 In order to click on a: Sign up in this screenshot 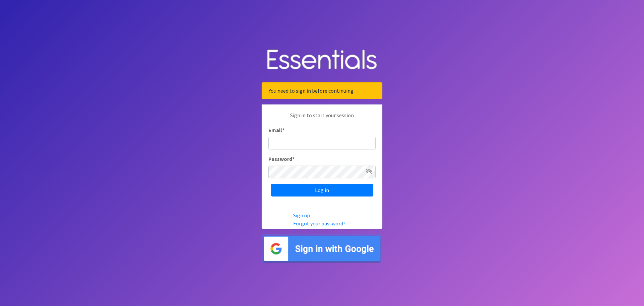, I will do `click(301, 215)`.